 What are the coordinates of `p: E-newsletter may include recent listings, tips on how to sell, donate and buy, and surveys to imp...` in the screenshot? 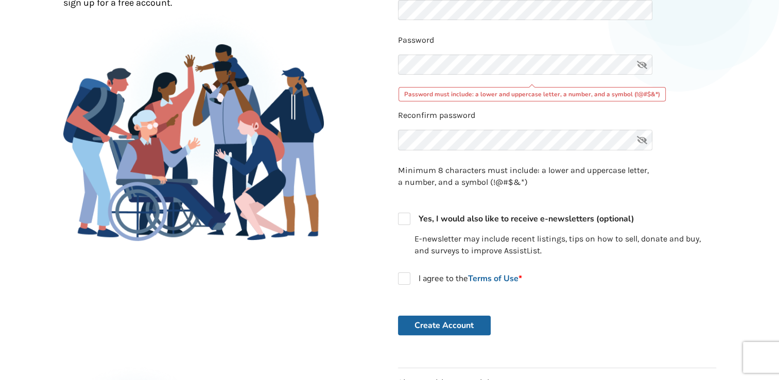 It's located at (566, 245).